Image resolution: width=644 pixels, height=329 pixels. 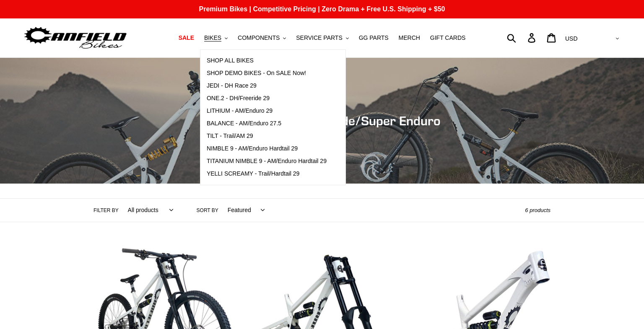 What do you see at coordinates (259, 38) in the screenshot?
I see `span: COMPONENTS` at bounding box center [259, 38].